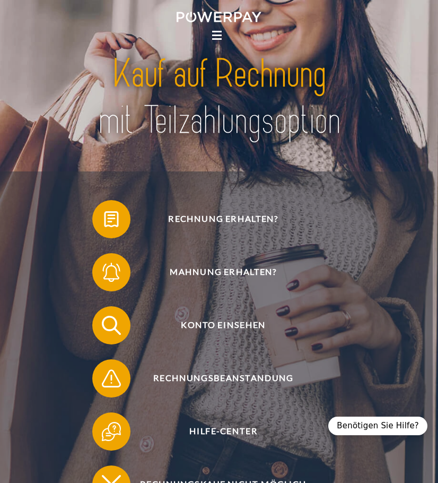  What do you see at coordinates (111, 272) in the screenshot?
I see `img: qb_bell.svg` at bounding box center [111, 272].